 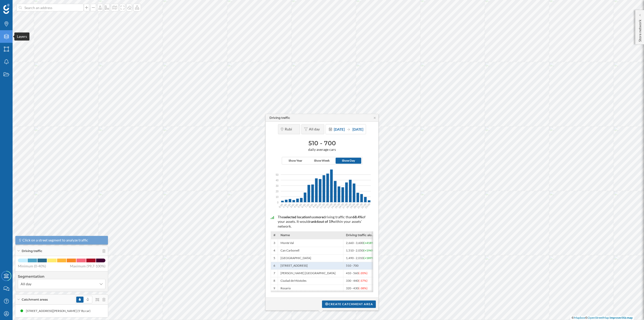 What do you see at coordinates (334, 206) in the screenshot?
I see `text: 14:00` at bounding box center [334, 206].